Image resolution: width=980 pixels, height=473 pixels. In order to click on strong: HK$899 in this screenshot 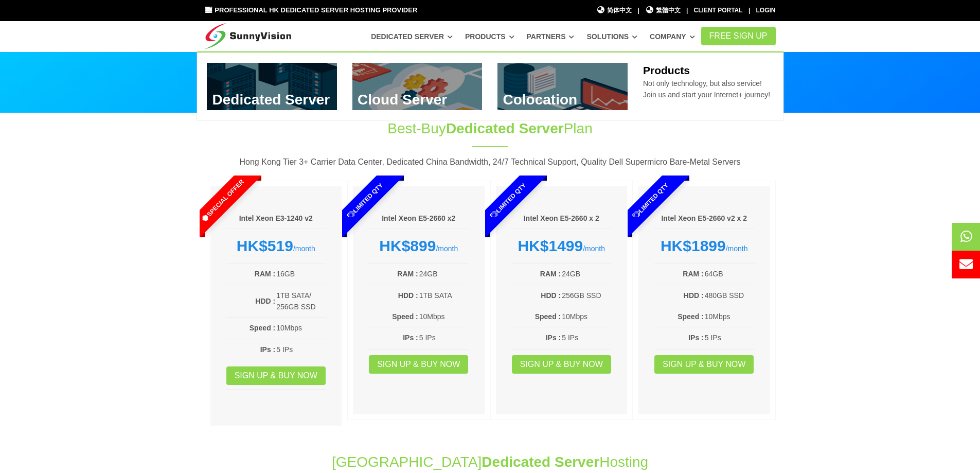, I will do `click(408, 245)`.